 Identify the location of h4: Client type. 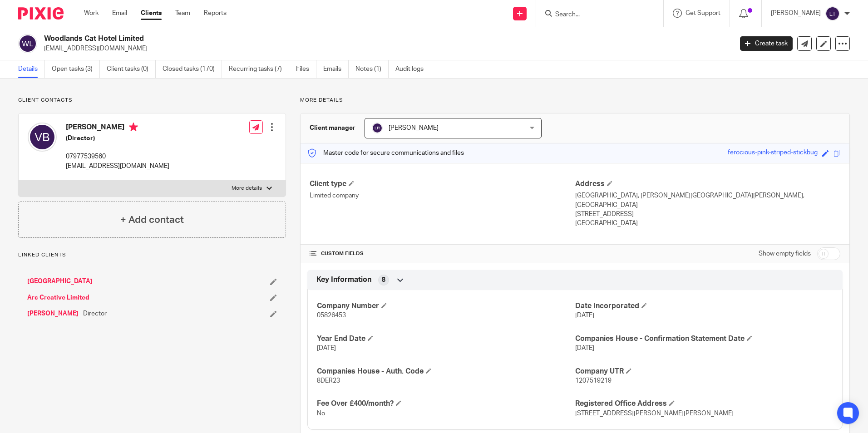
(442, 184).